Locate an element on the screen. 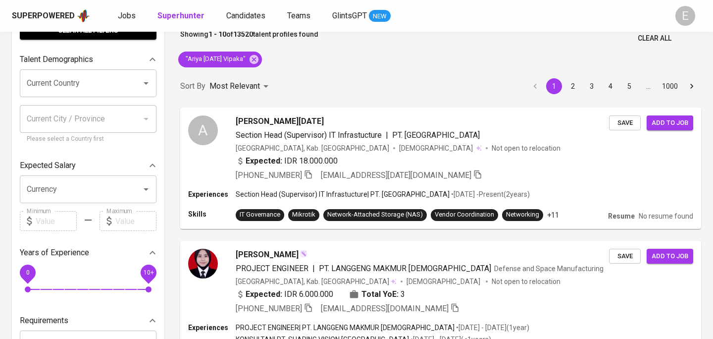 This screenshot has height=339, width=713. b: Total YoE: is located at coordinates (380, 294).